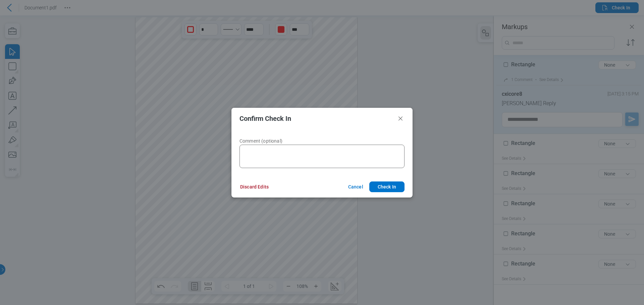 The width and height of the screenshot is (644, 305). What do you see at coordinates (355, 187) in the screenshot?
I see `button: Cancel` at bounding box center [355, 187].